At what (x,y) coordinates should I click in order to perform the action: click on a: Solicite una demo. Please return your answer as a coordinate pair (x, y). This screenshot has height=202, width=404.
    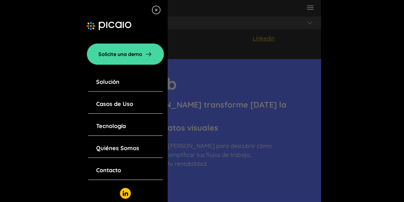
    Looking at the image, I should click on (125, 54).